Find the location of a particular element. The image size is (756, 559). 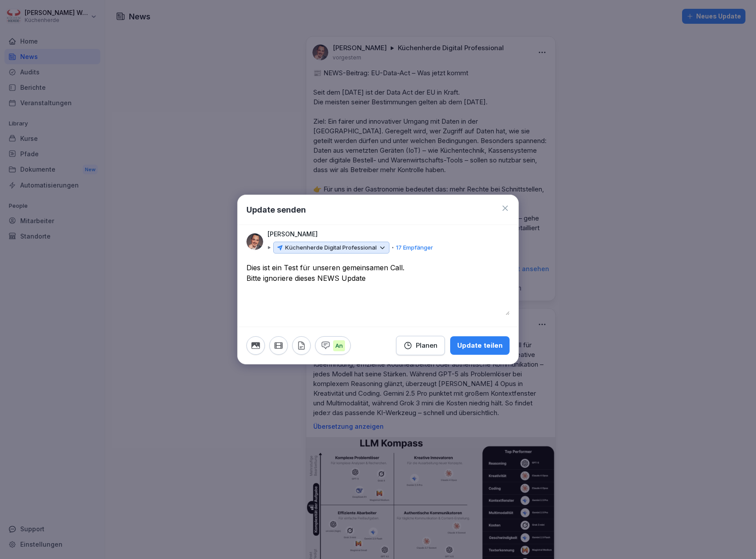

h1: Update senden is located at coordinates (276, 210).